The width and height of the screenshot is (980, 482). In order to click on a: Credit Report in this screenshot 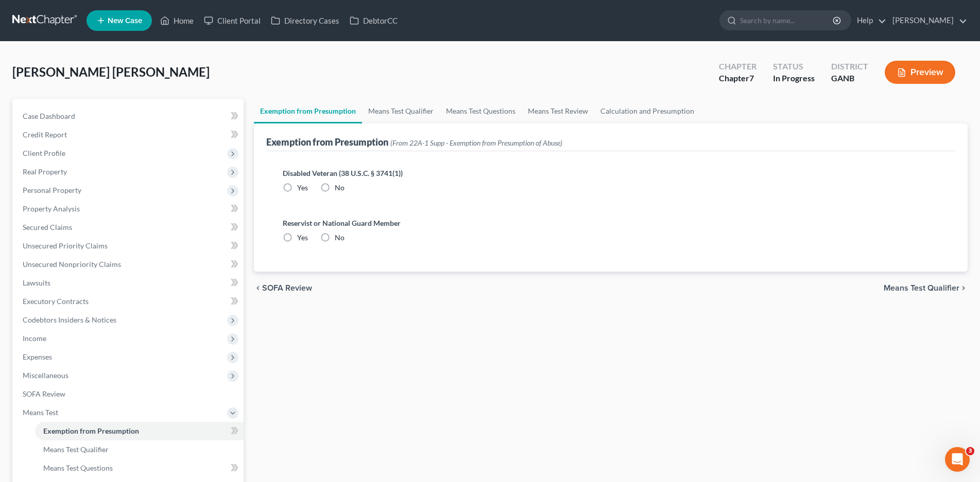, I will do `click(128, 135)`.